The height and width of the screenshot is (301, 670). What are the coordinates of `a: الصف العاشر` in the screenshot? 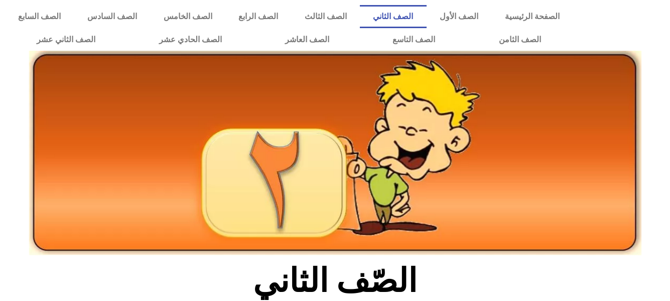 It's located at (307, 40).